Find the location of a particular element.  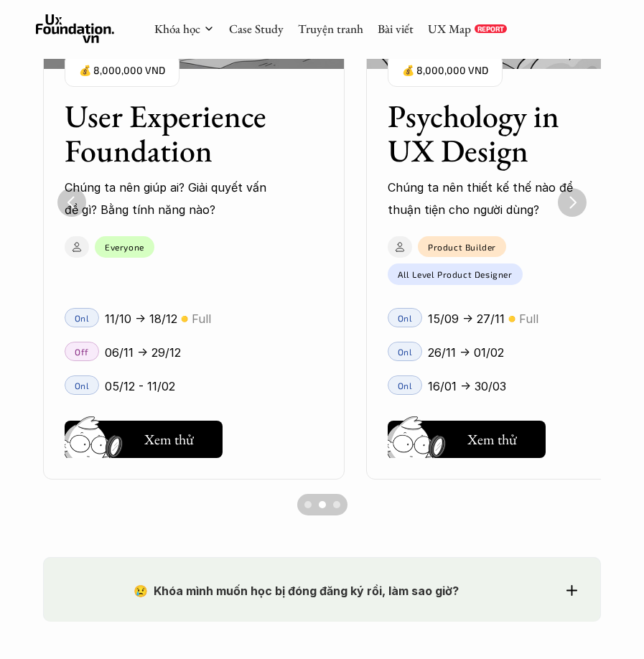

p: 26/11 -> 01/02 is located at coordinates (466, 352).